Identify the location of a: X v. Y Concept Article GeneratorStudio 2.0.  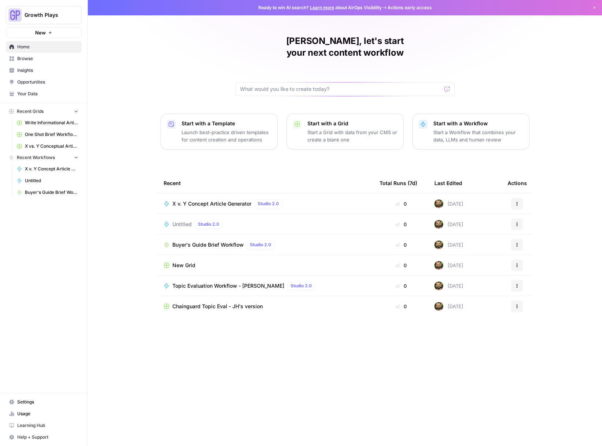
(266, 204).